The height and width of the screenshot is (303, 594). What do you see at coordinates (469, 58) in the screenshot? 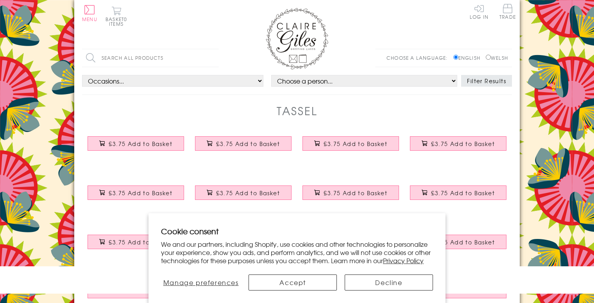
I see `label: English` at bounding box center [469, 58].